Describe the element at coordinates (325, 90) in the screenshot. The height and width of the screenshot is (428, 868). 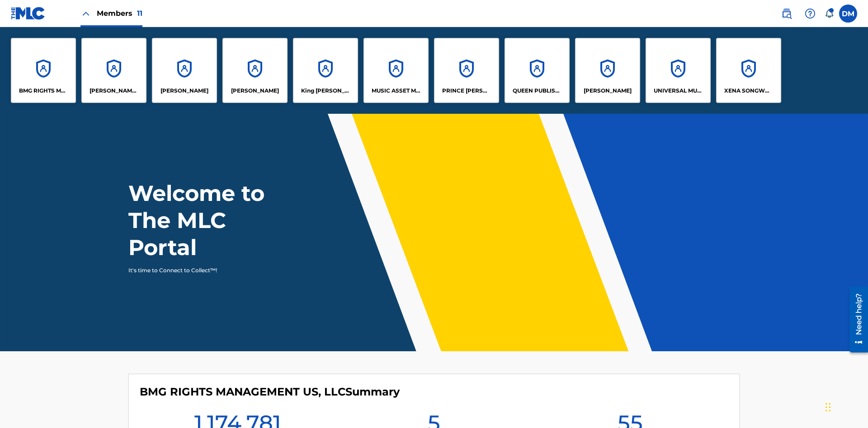
I see `p: King McTesterson` at that location.